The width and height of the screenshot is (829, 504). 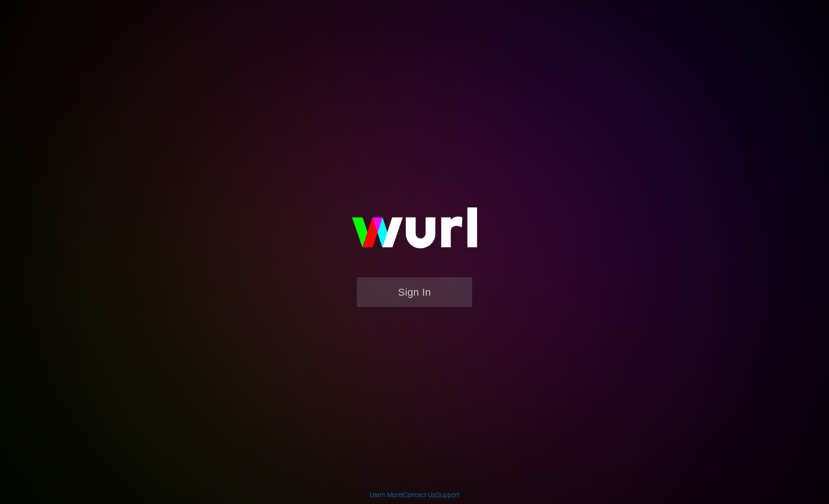 I want to click on button: Sign In, so click(x=414, y=292).